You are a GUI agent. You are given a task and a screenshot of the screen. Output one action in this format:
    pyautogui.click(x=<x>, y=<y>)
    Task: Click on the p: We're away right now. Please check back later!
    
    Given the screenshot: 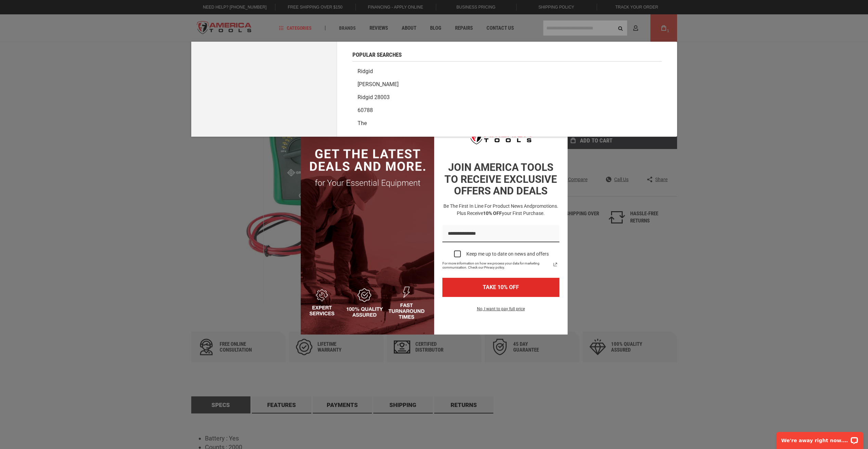 What is the action you would take?
    pyautogui.click(x=43, y=13)
    